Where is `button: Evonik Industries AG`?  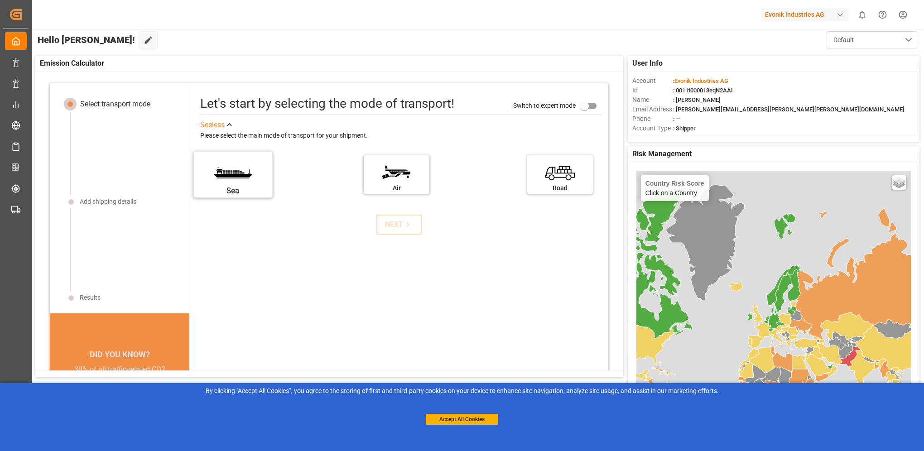
button: Evonik Industries AG is located at coordinates (806, 14).